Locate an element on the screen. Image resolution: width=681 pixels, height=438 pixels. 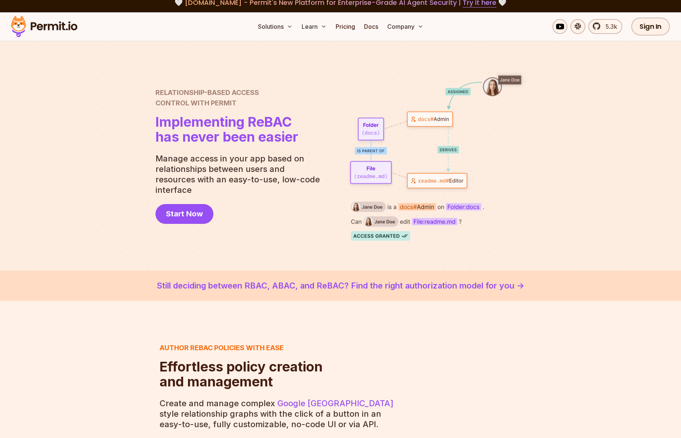
a: Still deciding between RBAC, ABAC, and ReBAC? Find the right authorization model for you -> is located at coordinates (340, 285).